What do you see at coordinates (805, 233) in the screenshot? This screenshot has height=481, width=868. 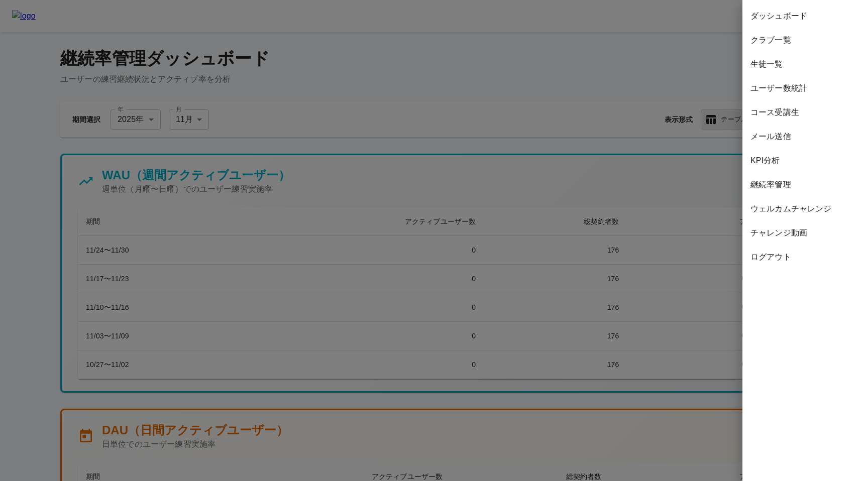 I see `div: チャレンジ動画` at bounding box center [805, 233].